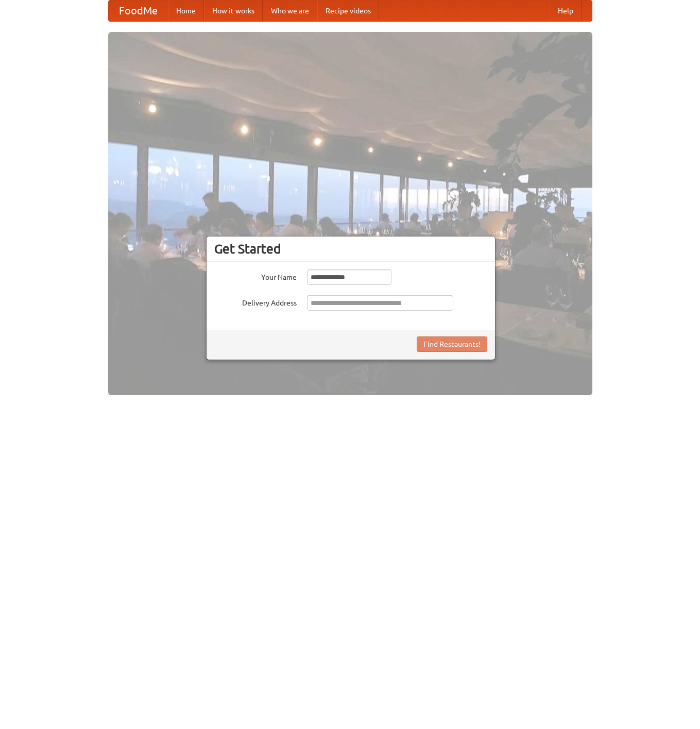  Describe the element at coordinates (350, 248) in the screenshot. I see `h3: Get Started` at that location.